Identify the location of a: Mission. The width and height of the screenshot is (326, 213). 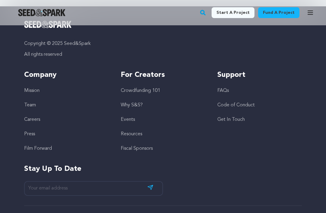
(32, 91).